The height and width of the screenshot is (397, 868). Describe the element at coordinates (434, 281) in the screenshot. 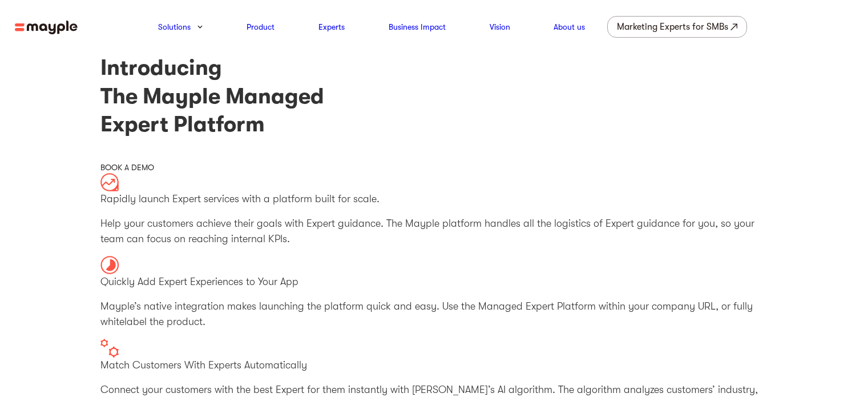

I see `p: Quickly Add Expert Experiences to Your App` at that location.